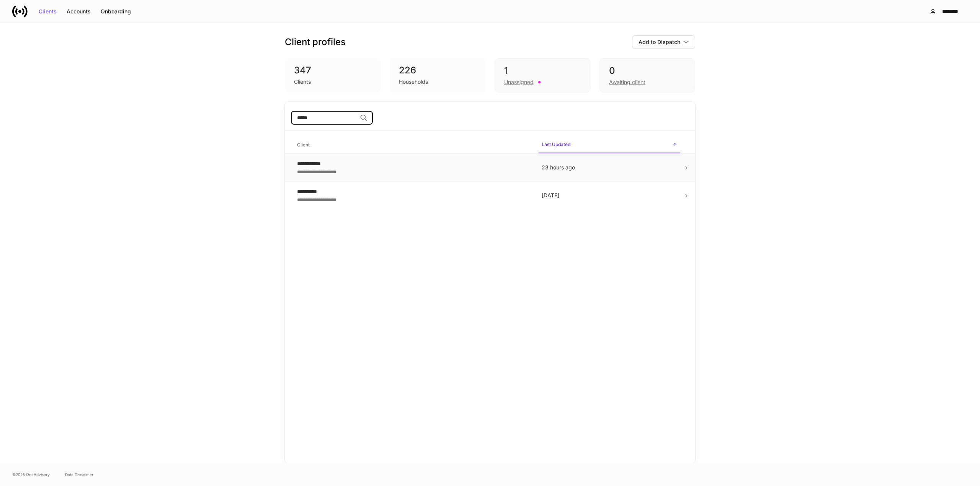 This screenshot has width=980, height=486. Describe the element at coordinates (609, 168) in the screenshot. I see `p: 23 hours ago` at that location.